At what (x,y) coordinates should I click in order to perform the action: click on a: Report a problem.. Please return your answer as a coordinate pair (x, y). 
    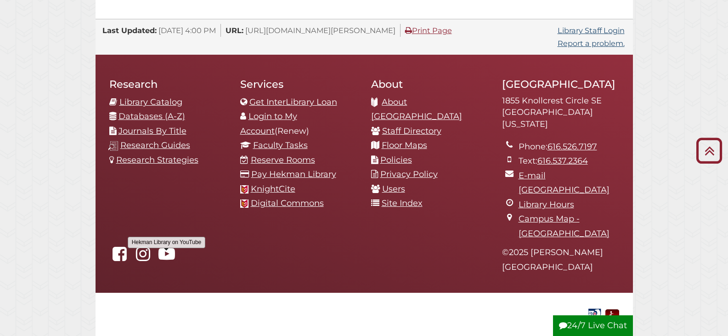
    Looking at the image, I should click on (591, 43).